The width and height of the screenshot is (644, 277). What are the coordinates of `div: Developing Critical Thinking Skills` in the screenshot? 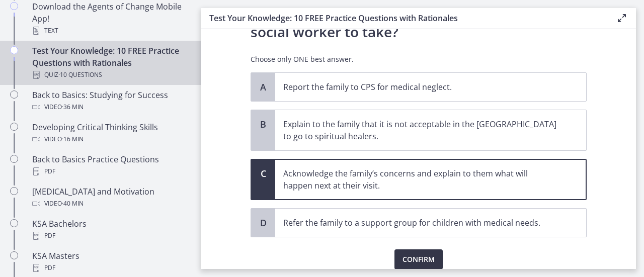 It's located at (111, 134).